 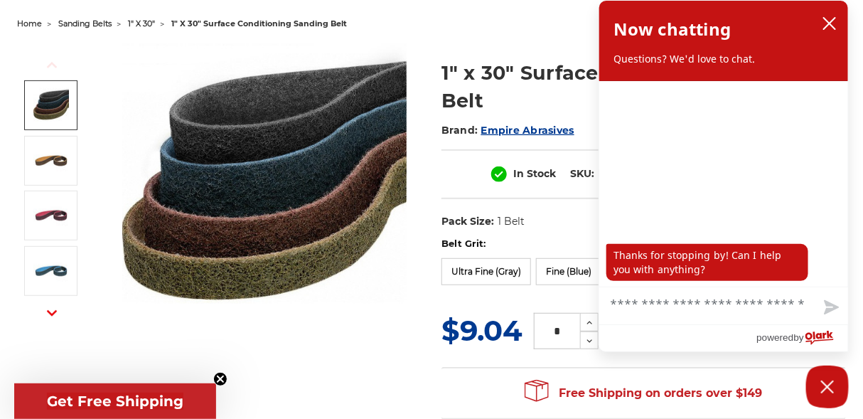 I want to click on p: Questions? We'd love to chat., so click(x=724, y=59).